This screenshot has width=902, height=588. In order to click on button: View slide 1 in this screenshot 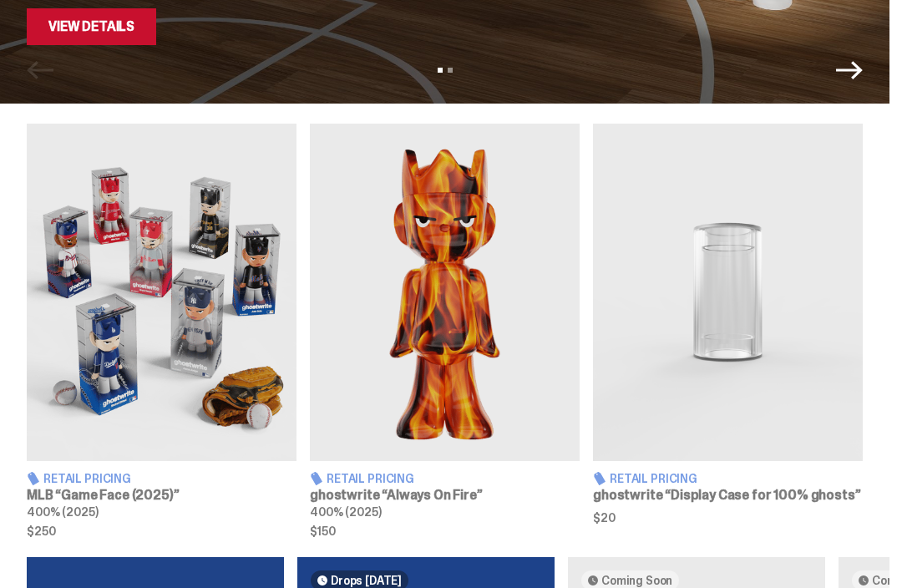, I will do `click(440, 71)`.